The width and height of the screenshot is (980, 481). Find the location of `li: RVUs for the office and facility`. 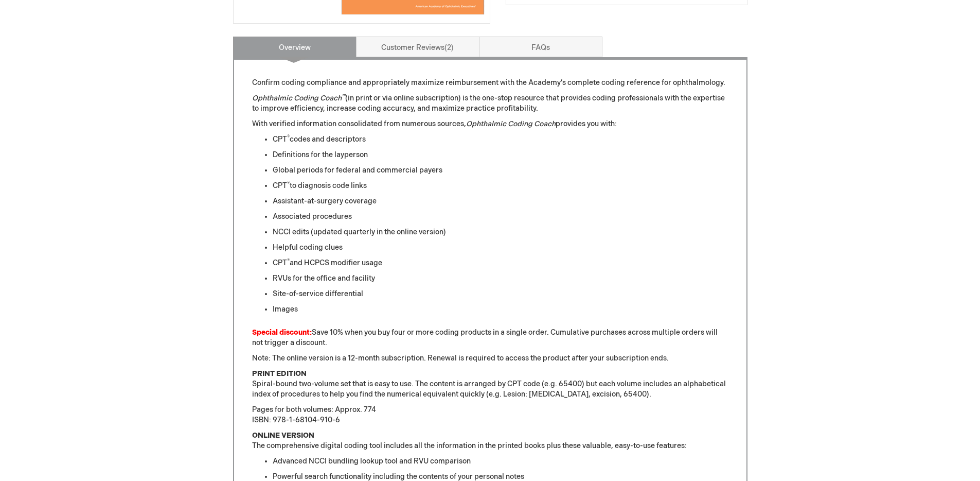

li: RVUs for the office and facility is located at coordinates (500, 278).